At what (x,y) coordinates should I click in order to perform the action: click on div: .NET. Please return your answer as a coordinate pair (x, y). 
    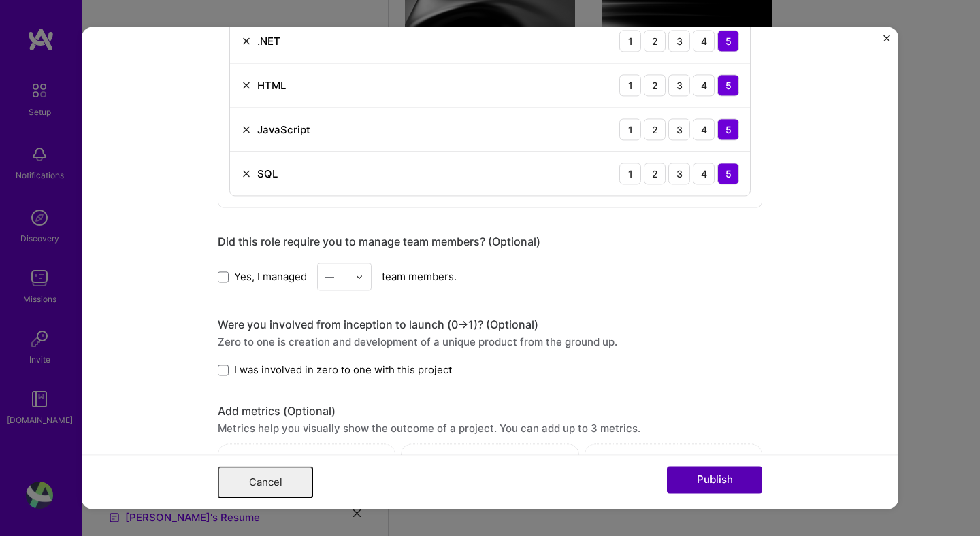
    Looking at the image, I should click on (268, 41).